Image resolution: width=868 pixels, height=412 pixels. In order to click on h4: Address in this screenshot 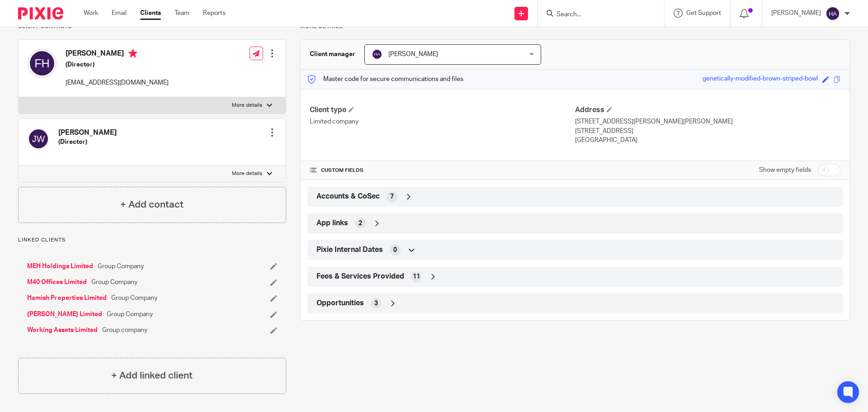, I will do `click(708, 110)`.